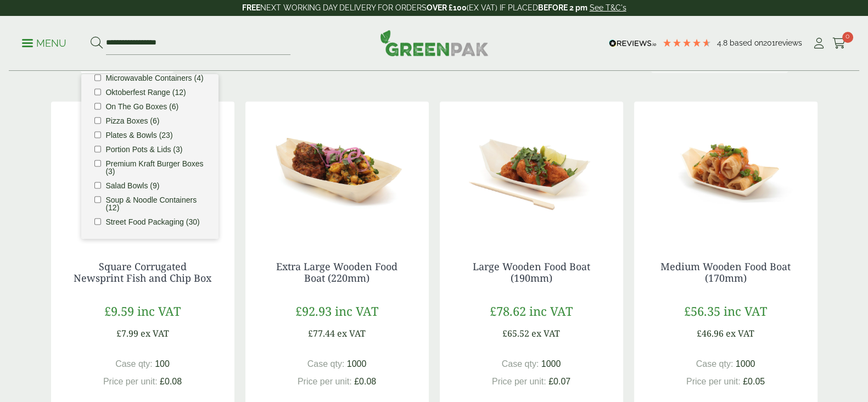  Describe the element at coordinates (145, 92) in the screenshot. I see `label: Oktoberfest Range (12)` at that location.